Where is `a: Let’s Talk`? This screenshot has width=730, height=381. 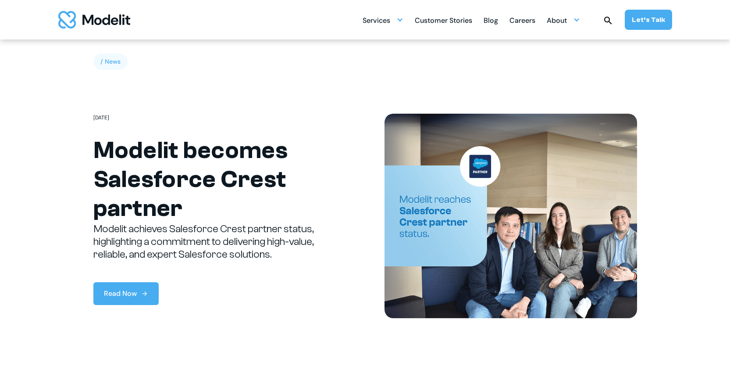
a: Let’s Talk is located at coordinates (649, 20).